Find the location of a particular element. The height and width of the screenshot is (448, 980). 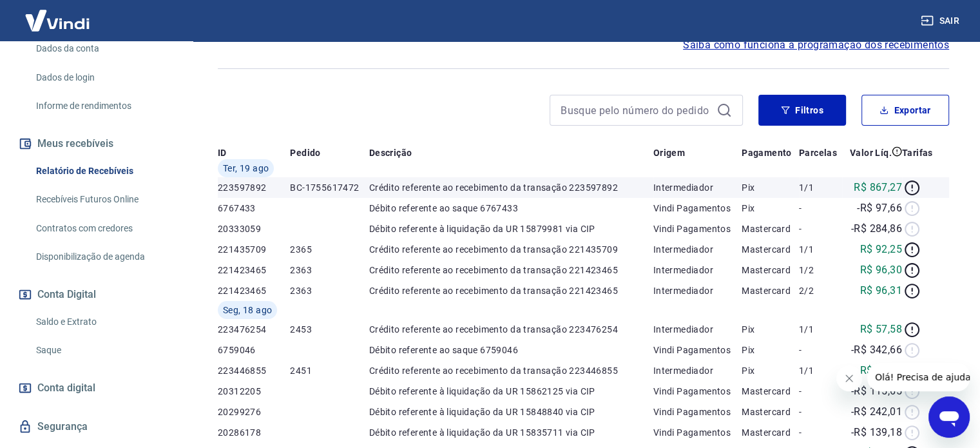

a: Conta digital is located at coordinates (96, 388).